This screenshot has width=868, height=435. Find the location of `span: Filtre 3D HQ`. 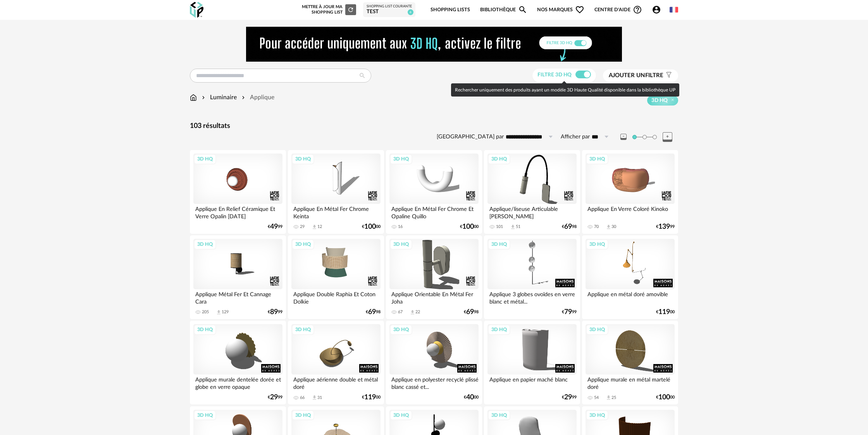

span: Filtre 3D HQ is located at coordinates (555, 75).